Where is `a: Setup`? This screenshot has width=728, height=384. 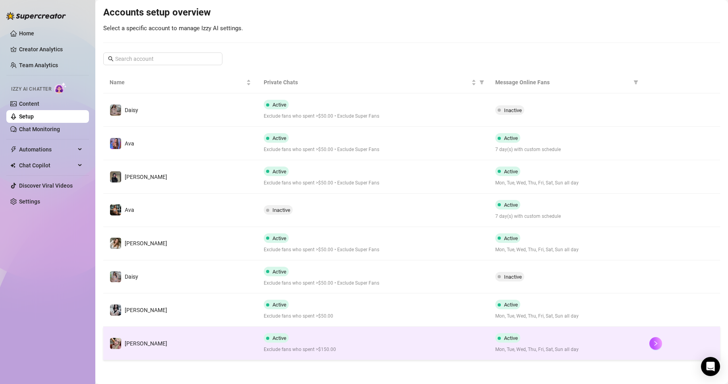 a: Setup is located at coordinates (26, 116).